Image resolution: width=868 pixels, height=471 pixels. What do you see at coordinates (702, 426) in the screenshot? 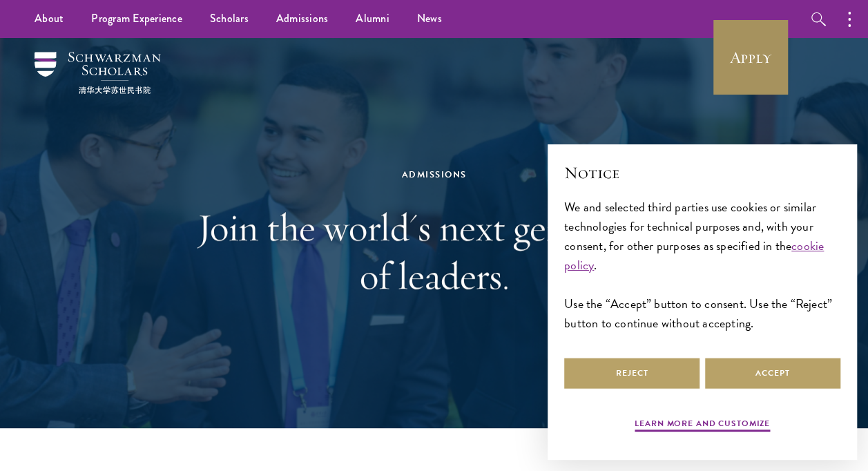
I see `button: Learn more and customize` at bounding box center [702, 426].